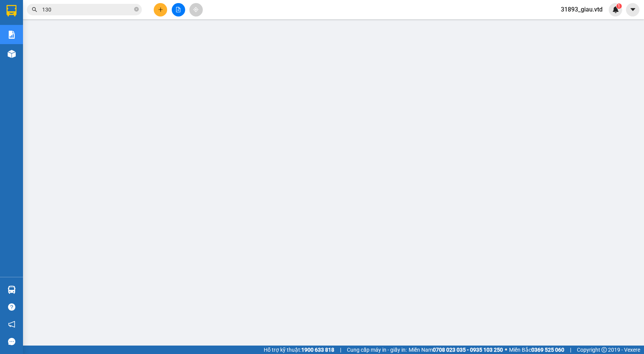  Describe the element at coordinates (299, 350) in the screenshot. I see `span: Hỗ trợ kỹ thuật:` at that location.